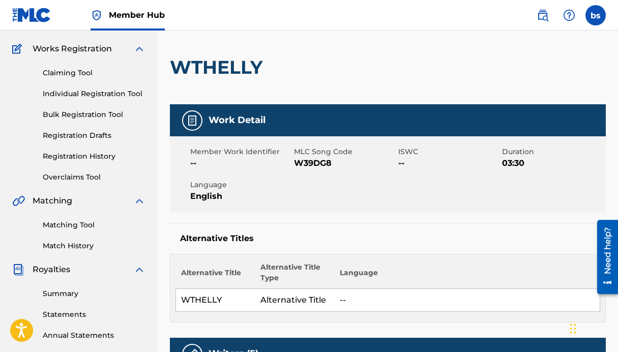  Describe the element at coordinates (552, 163) in the screenshot. I see `span: 03:30` at that location.